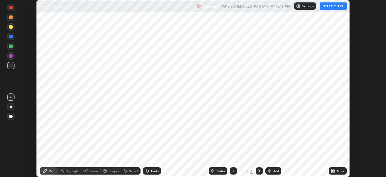 This screenshot has height=177, width=386. I want to click on img: class-settings-icons, so click(299, 6).